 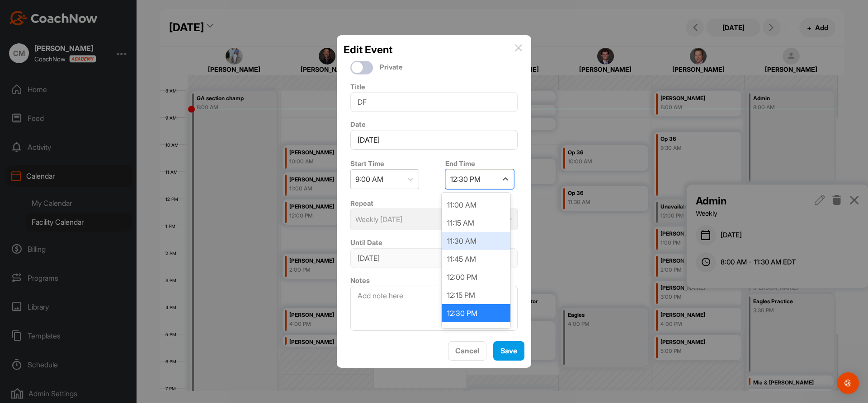 What do you see at coordinates (434, 102) in the screenshot?
I see `input: Event Name` at bounding box center [434, 102].